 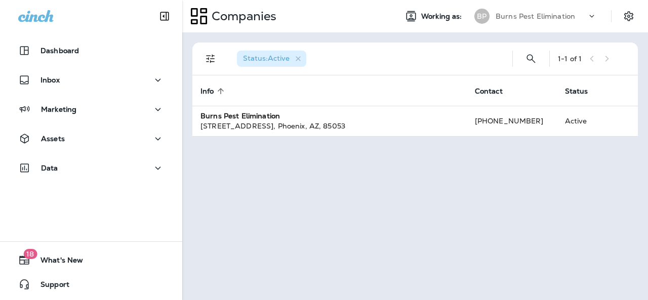 What do you see at coordinates (535, 16) in the screenshot?
I see `p: Burns Pest Elimination` at bounding box center [535, 16].